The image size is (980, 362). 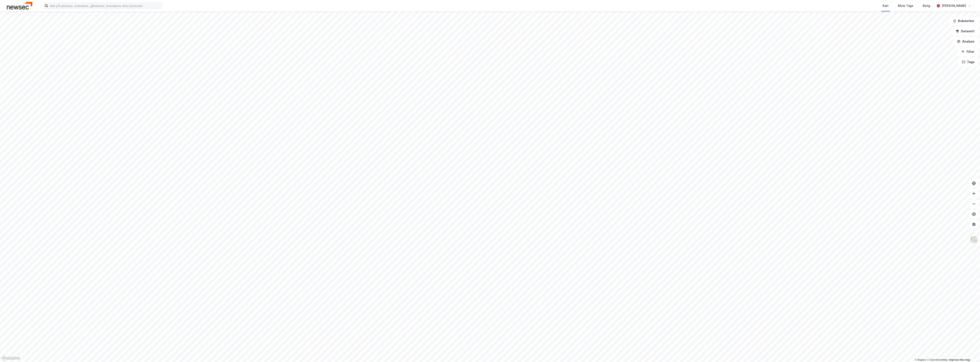 What do you see at coordinates (963, 21) in the screenshot?
I see `button: Bokmerker` at bounding box center [963, 21].